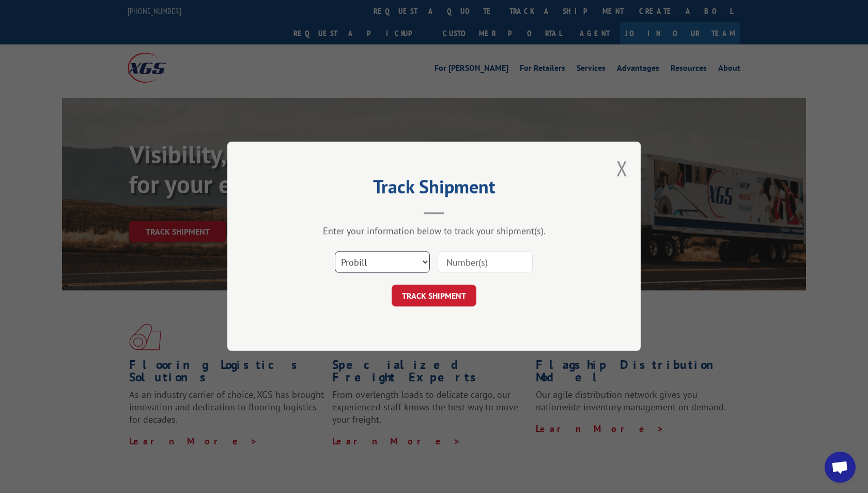 This screenshot has width=868, height=493. I want to click on button: TRACK SHIPMENT, so click(434, 296).